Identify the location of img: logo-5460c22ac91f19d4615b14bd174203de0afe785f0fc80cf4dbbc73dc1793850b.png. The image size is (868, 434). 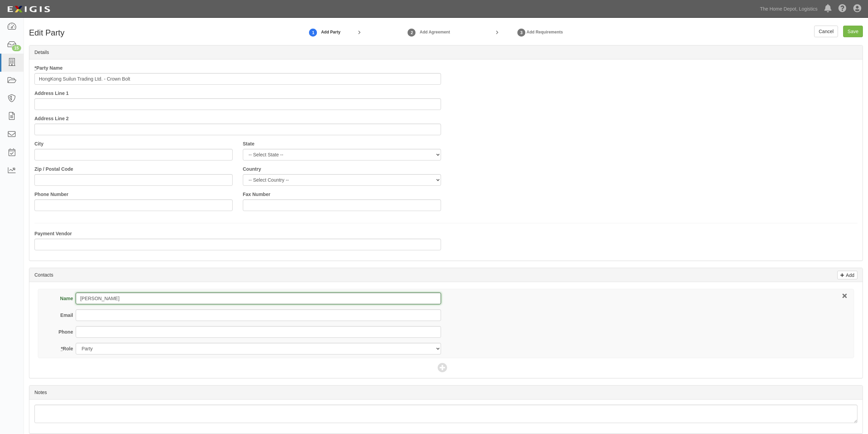
(29, 10).